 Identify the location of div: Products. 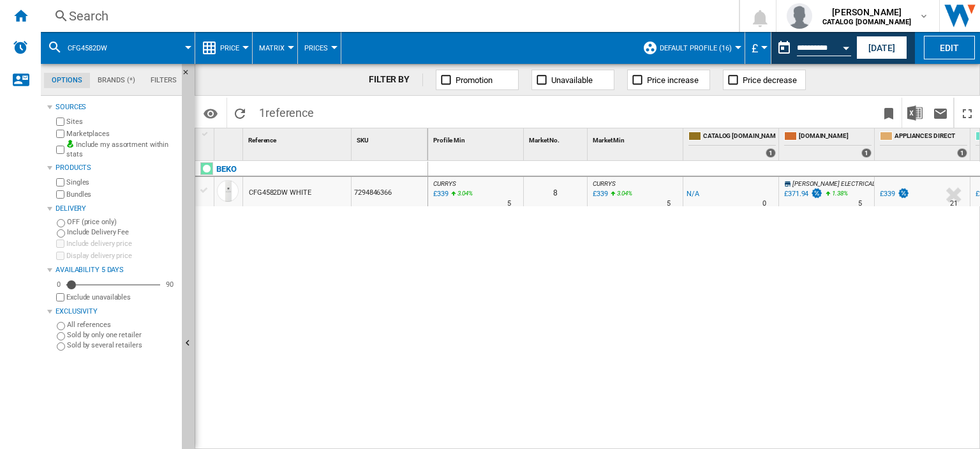
(116, 168).